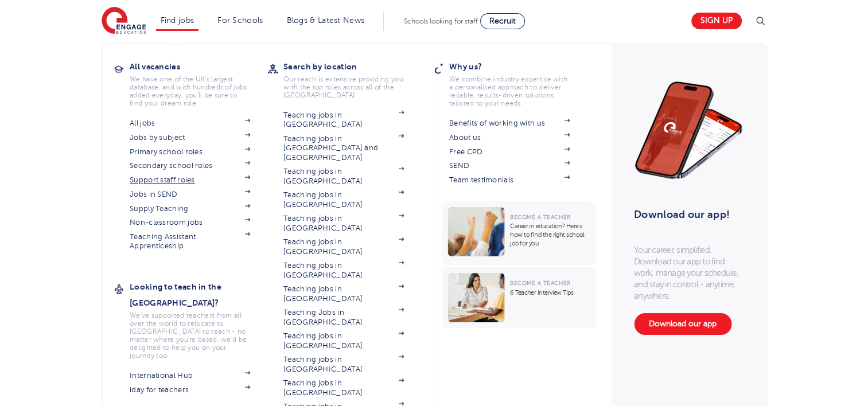 The height and width of the screenshot is (406, 868). What do you see at coordinates (190, 138) in the screenshot?
I see `a: Jobs by subject` at bounding box center [190, 138].